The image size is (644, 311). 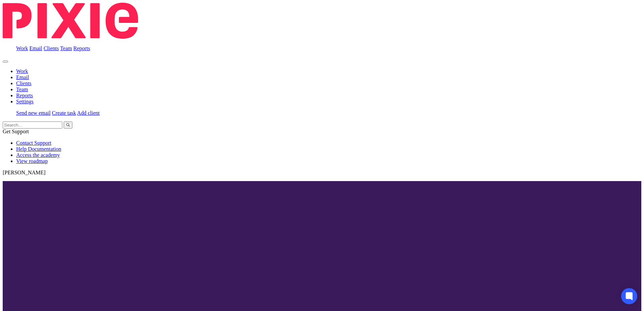 I want to click on img: Pixie, so click(x=71, y=21).